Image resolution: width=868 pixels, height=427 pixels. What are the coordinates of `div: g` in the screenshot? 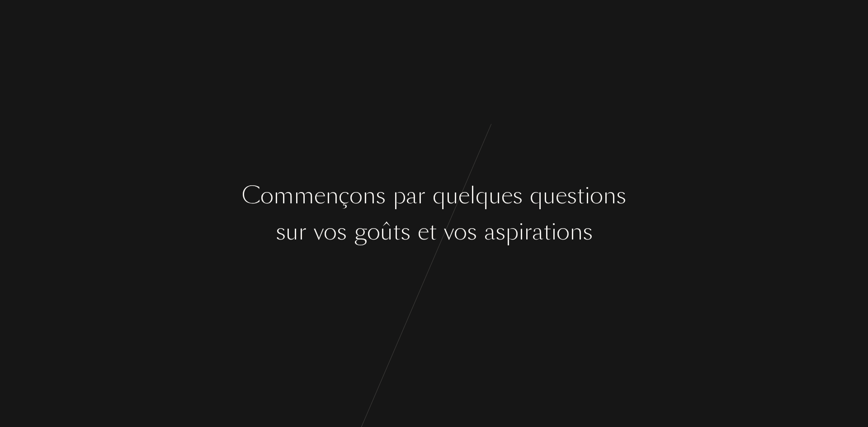 It's located at (360, 231).